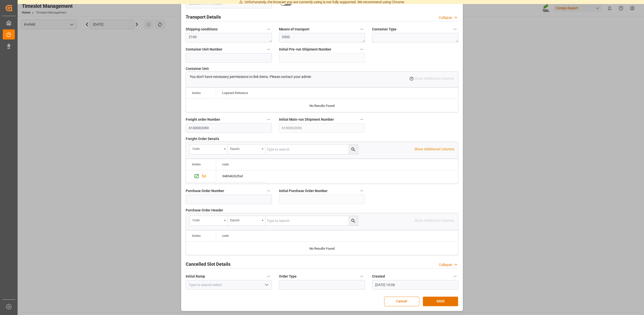 The width and height of the screenshot is (644, 315). I want to click on p: Show Additional Columns, so click(434, 149).